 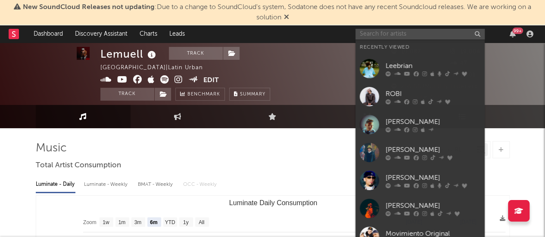 I want to click on div: Luminate - Weekly, so click(x=106, y=185).